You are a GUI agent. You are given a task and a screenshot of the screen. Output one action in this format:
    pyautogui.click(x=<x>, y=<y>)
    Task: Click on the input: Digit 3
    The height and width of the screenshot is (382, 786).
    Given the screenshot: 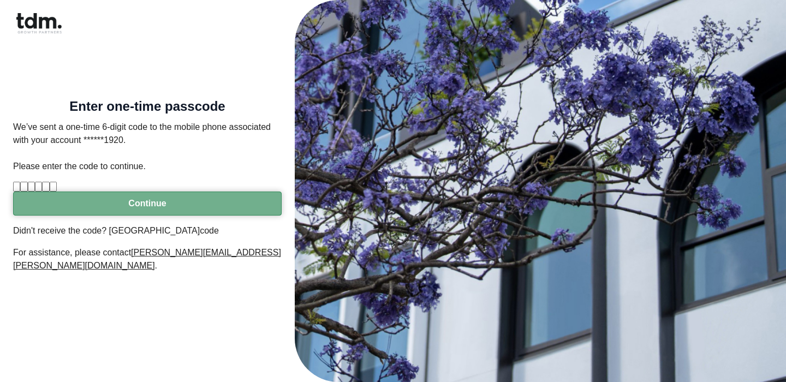 What is the action you would take?
    pyautogui.click(x=31, y=187)
    